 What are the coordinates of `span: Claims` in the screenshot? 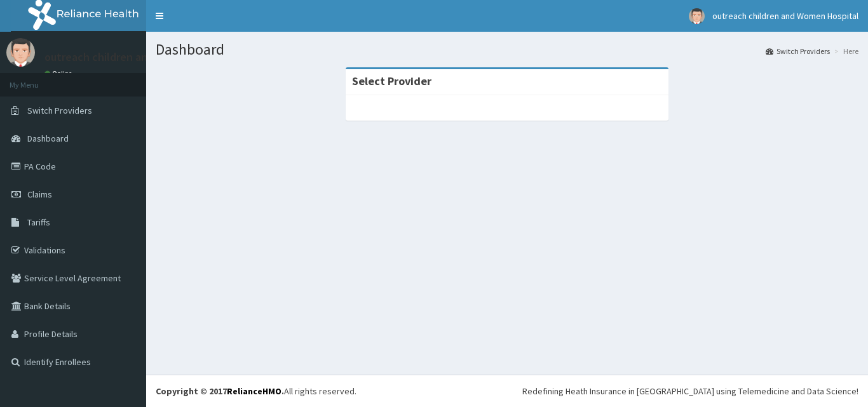 It's located at (40, 195).